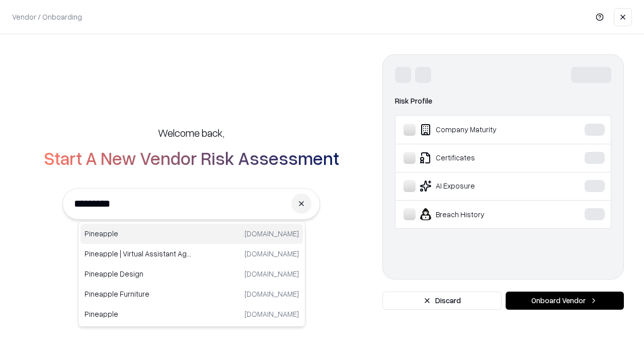 This screenshot has width=644, height=362. Describe the element at coordinates (564, 301) in the screenshot. I see `button: Onboard Vendor` at that location.